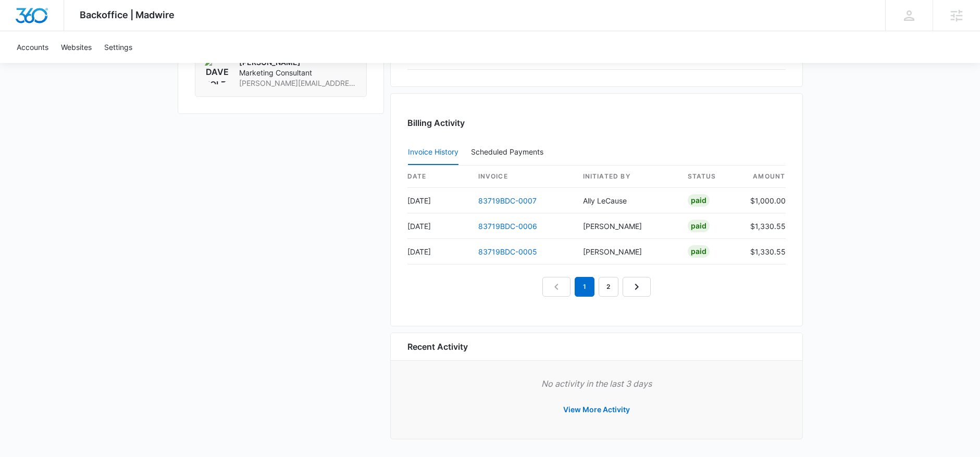  I want to click on img: Dave Holzapfel, so click(217, 71).